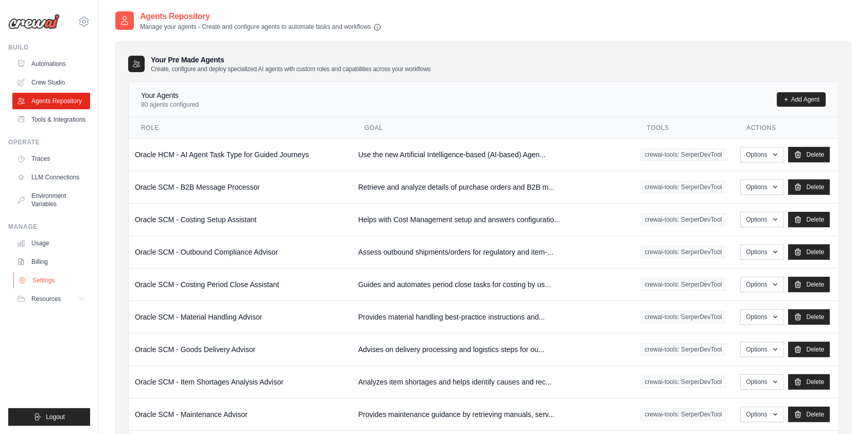  What do you see at coordinates (51, 262) in the screenshot?
I see `a: Billing` at bounding box center [51, 262].